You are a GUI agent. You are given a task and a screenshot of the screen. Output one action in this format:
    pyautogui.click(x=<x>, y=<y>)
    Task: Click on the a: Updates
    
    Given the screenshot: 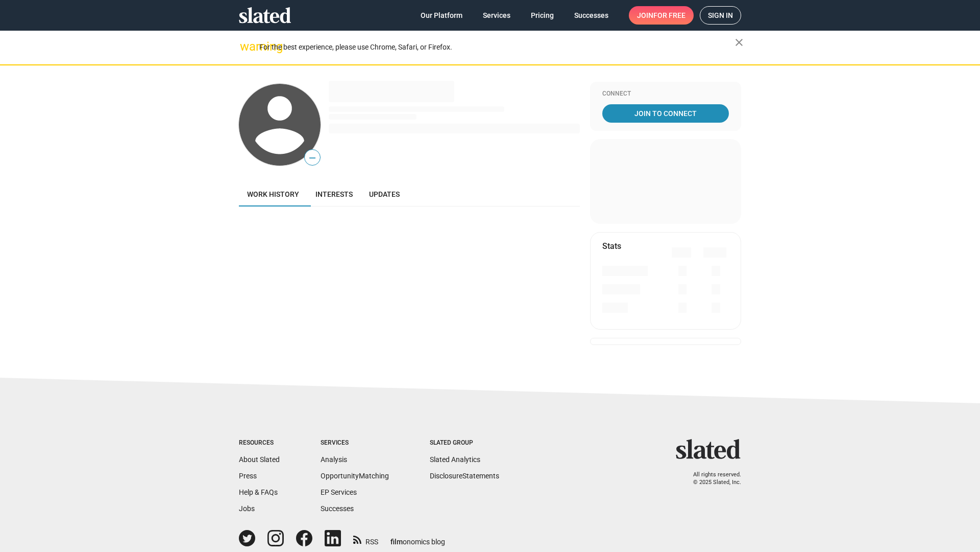 What is the action you would take?
    pyautogui.click(x=384, y=194)
    